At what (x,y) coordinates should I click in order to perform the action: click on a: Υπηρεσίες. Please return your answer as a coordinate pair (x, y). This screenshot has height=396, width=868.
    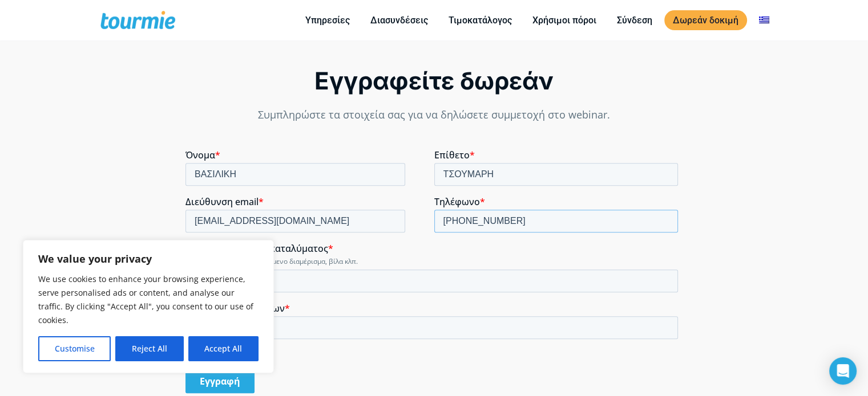
    Looking at the image, I should click on (328, 20).